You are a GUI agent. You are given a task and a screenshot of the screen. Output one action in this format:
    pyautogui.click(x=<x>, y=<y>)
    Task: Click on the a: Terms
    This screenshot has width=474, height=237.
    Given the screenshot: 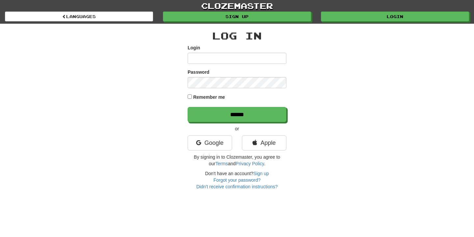 What is the action you would take?
    pyautogui.click(x=222, y=164)
    